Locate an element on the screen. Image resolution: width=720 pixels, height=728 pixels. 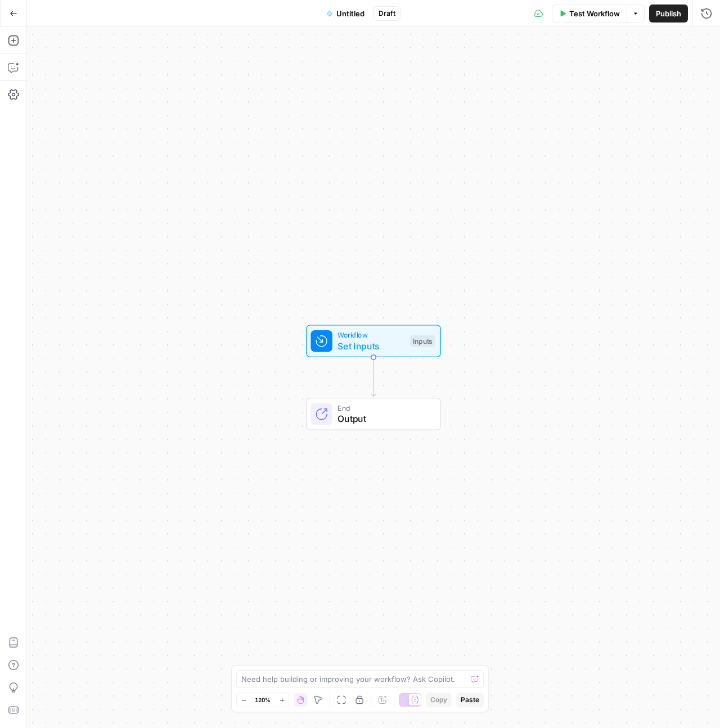
button: Publish is located at coordinates (668, 14).